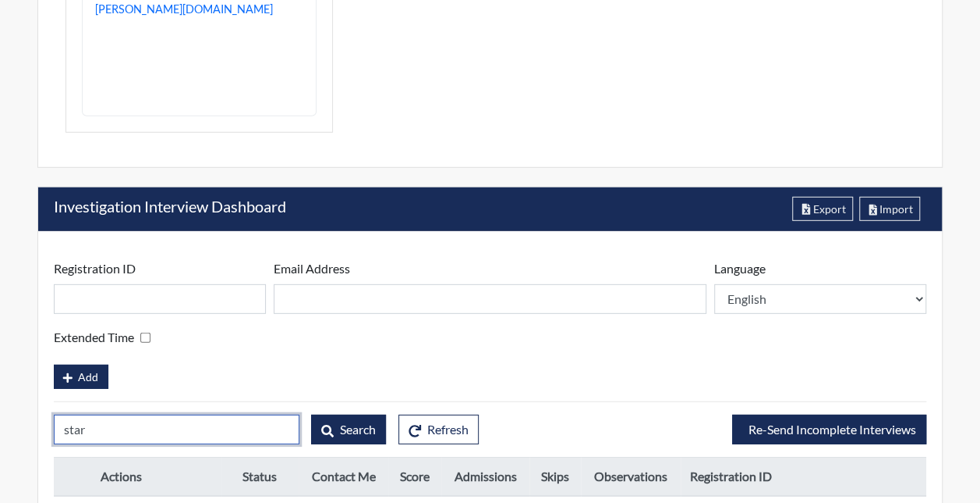  What do you see at coordinates (170, 209) in the screenshot?
I see `h5: Investigation Interview Dashboard` at bounding box center [170, 209].